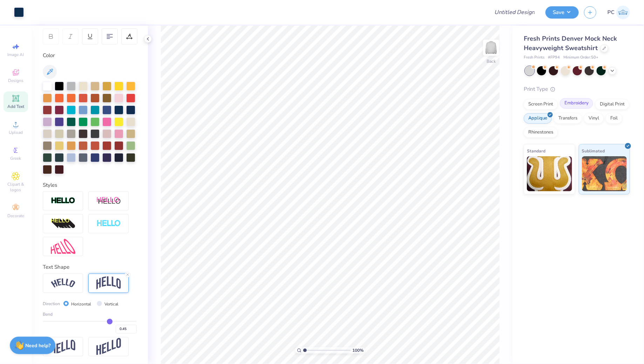 The width and height of the screenshot is (644, 364). What do you see at coordinates (109, 201) in the screenshot?
I see `img: Shadow` at bounding box center [109, 201].